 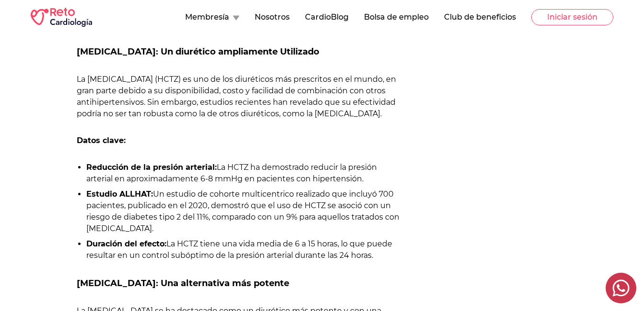 What do you see at coordinates (572, 17) in the screenshot?
I see `button: Iniciar sesión` at bounding box center [572, 17].